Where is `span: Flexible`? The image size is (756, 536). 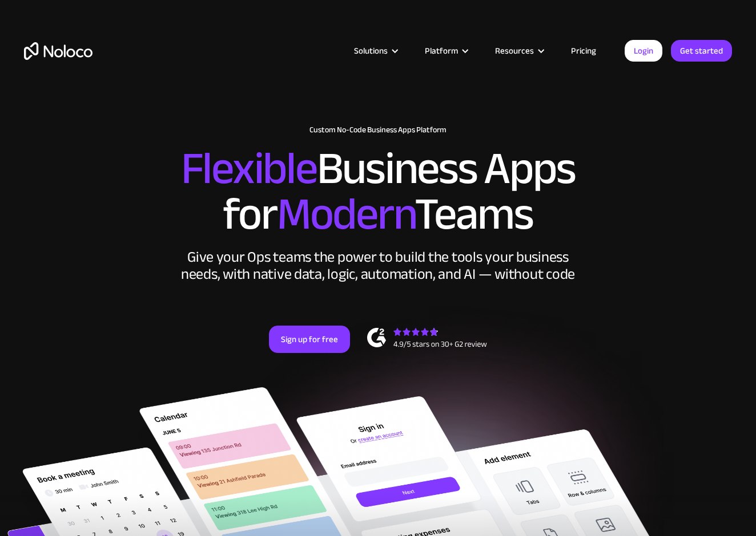 span: Flexible is located at coordinates (249, 168).